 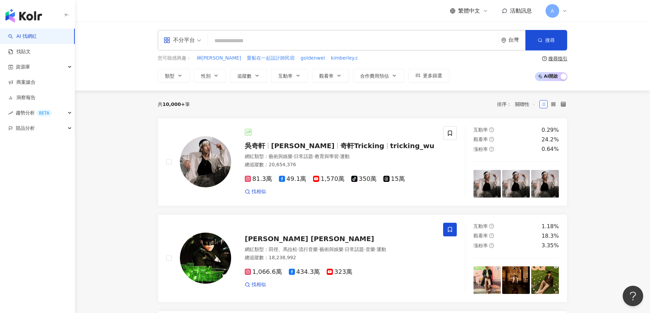 I want to click on button: 性別, so click(x=210, y=76).